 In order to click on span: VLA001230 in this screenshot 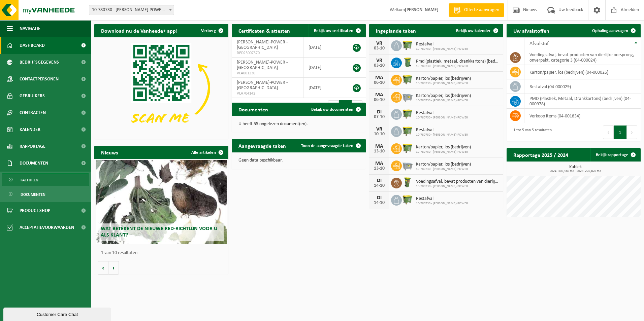, I will do `click(267, 73)`.